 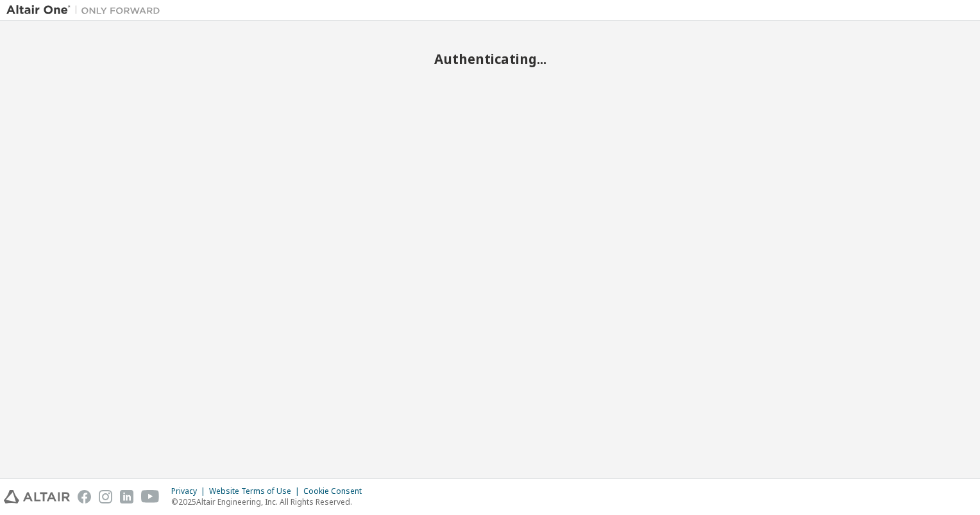 What do you see at coordinates (84, 497) in the screenshot?
I see `img: facebook.svg` at bounding box center [84, 497].